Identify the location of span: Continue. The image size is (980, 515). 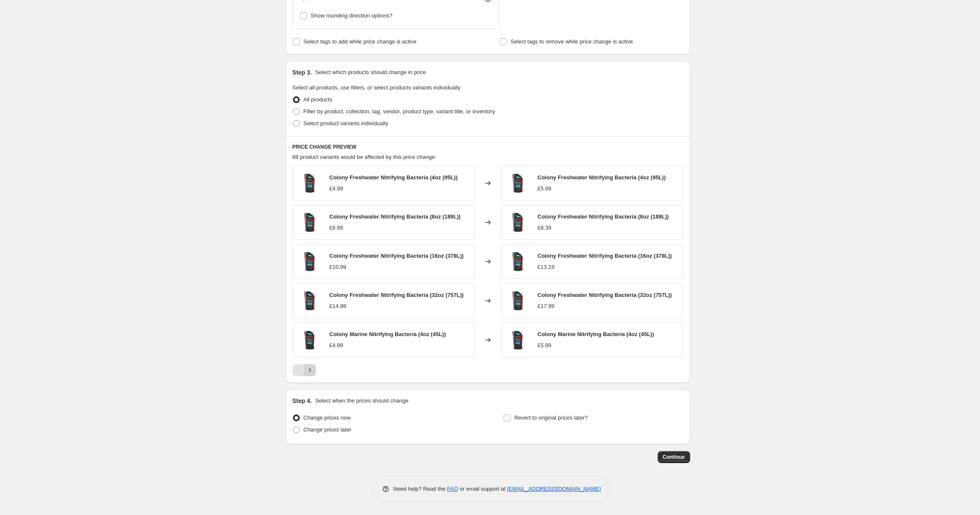
(674, 457).